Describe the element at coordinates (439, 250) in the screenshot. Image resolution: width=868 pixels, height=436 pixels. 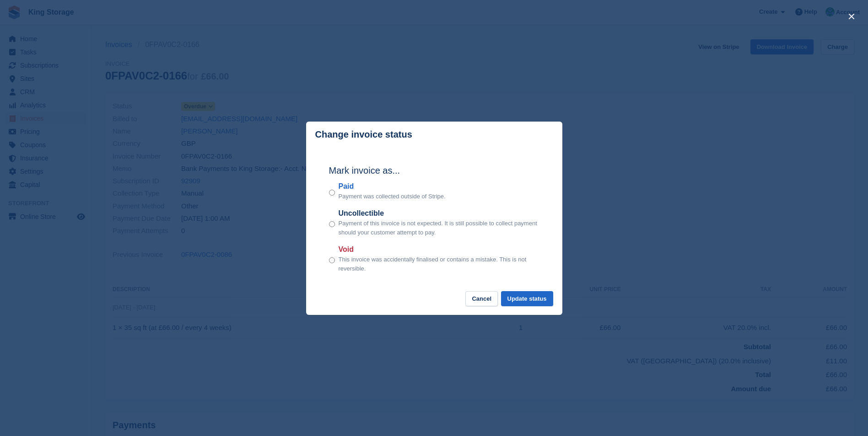
I see `label: Void` at that location.